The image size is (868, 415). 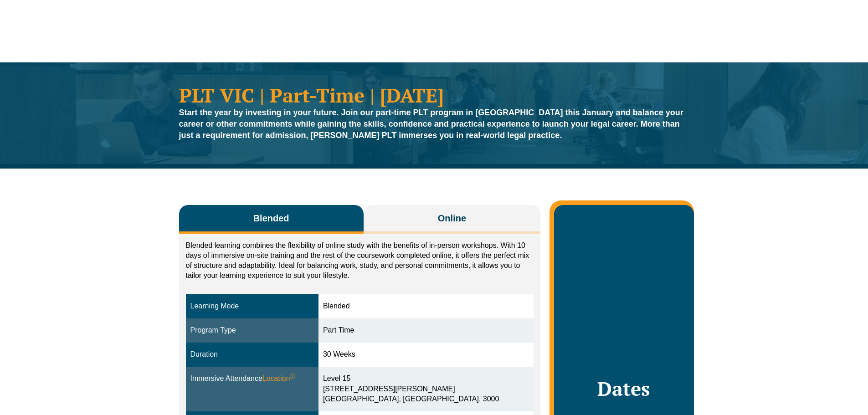 I want to click on div: Blended, so click(x=426, y=306).